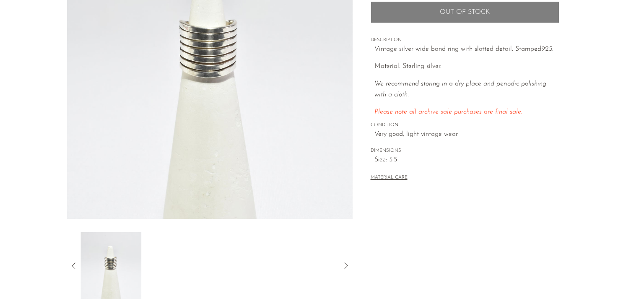 This screenshot has width=644, height=306. I want to click on p: Vintage silver wide band ring with slotted detail. Stamped, so click(467, 49).